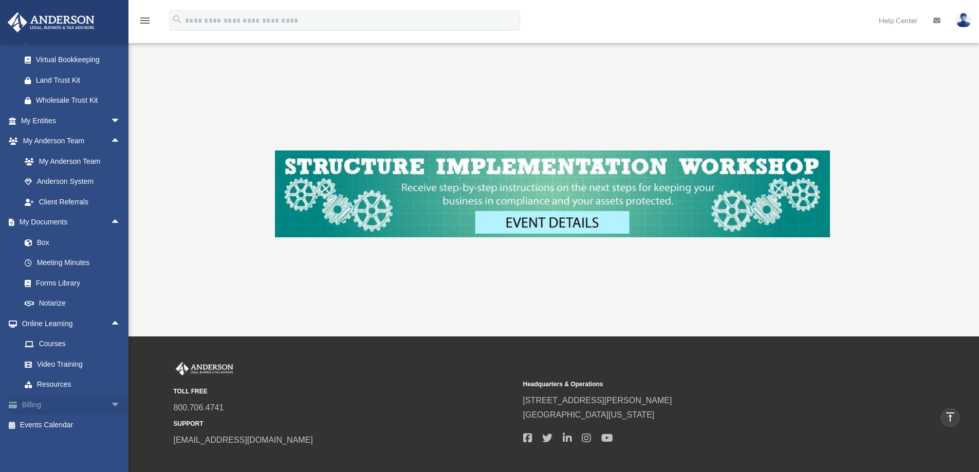  Describe the element at coordinates (75, 385) in the screenshot. I see `a: Resources` at that location.